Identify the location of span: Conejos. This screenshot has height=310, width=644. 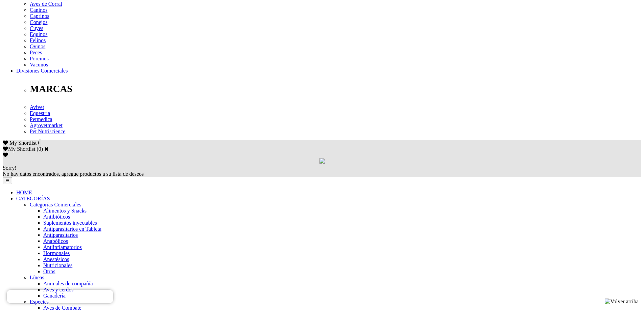
(39, 22).